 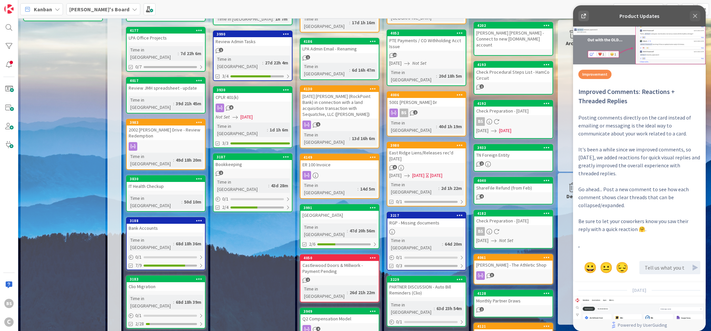 What do you see at coordinates (253, 94) in the screenshot?
I see `div: 3930CPLR 401(k)` at bounding box center [253, 94].